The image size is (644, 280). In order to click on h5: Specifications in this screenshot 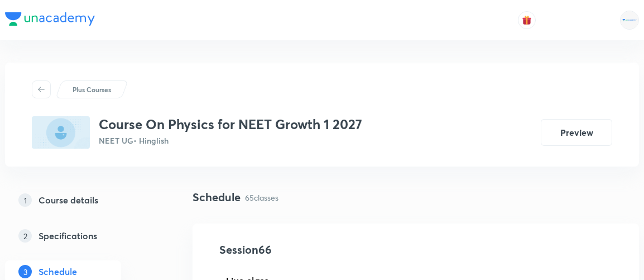, I will do `click(68, 236)`.